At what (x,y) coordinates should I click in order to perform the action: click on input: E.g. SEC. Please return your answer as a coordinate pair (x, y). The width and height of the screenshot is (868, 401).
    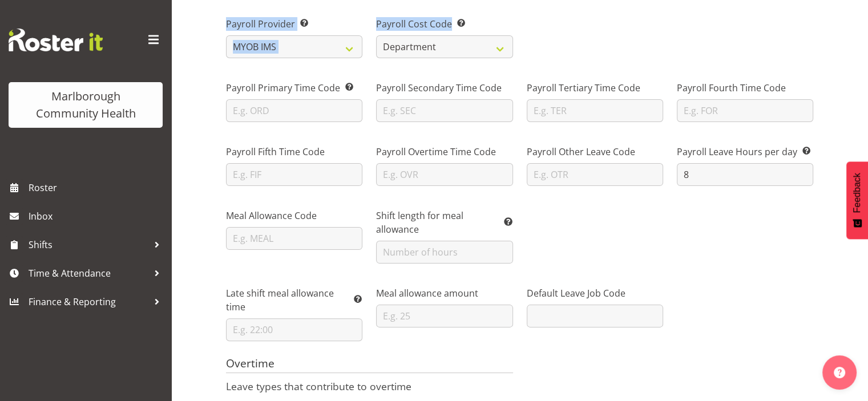
    Looking at the image, I should click on (444, 111).